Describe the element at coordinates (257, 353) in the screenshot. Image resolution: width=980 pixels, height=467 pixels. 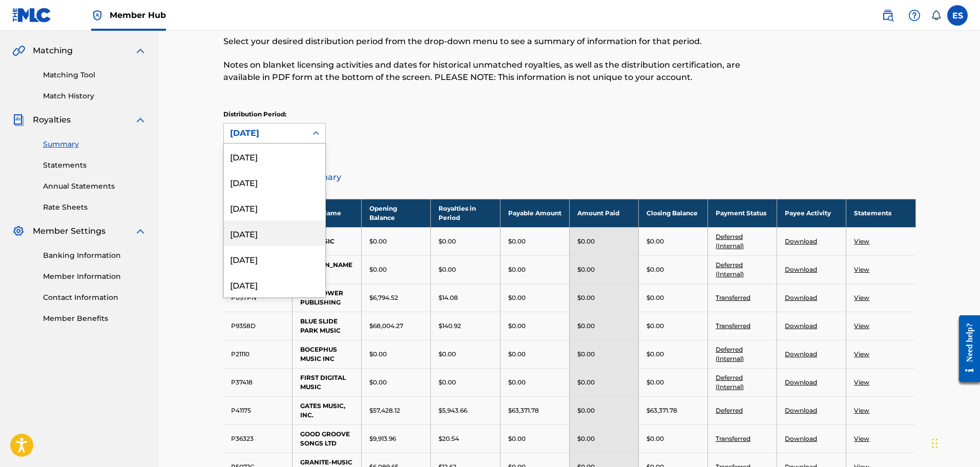
I see `td: P21110` at that location.